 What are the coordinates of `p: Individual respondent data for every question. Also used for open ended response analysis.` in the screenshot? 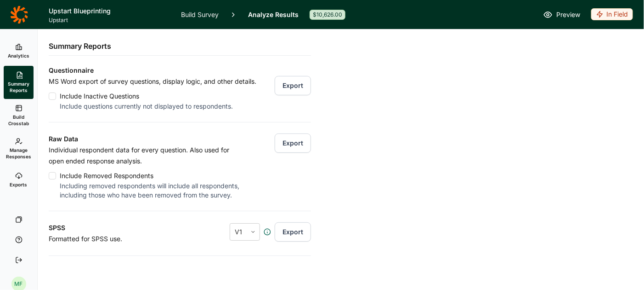 It's located at (145, 155).